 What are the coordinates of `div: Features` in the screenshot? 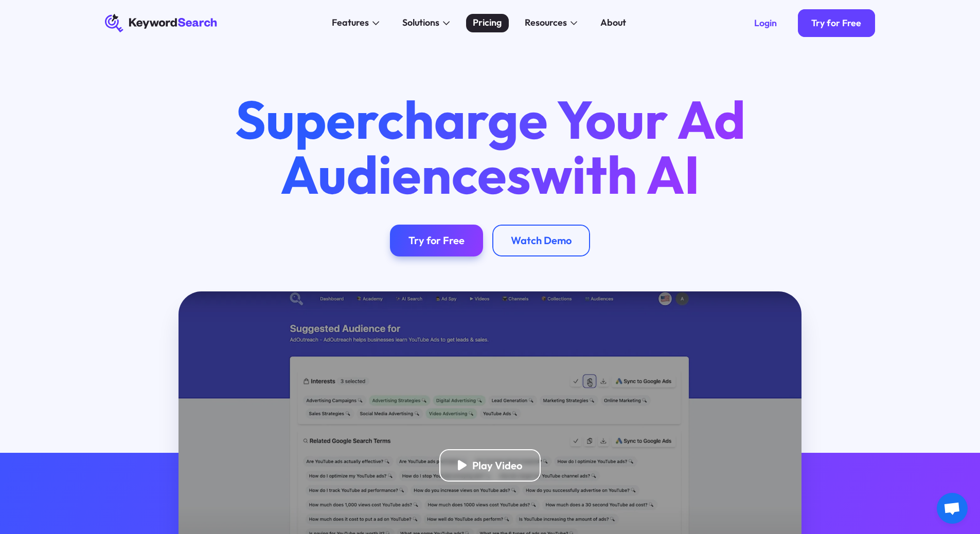 It's located at (350, 22).